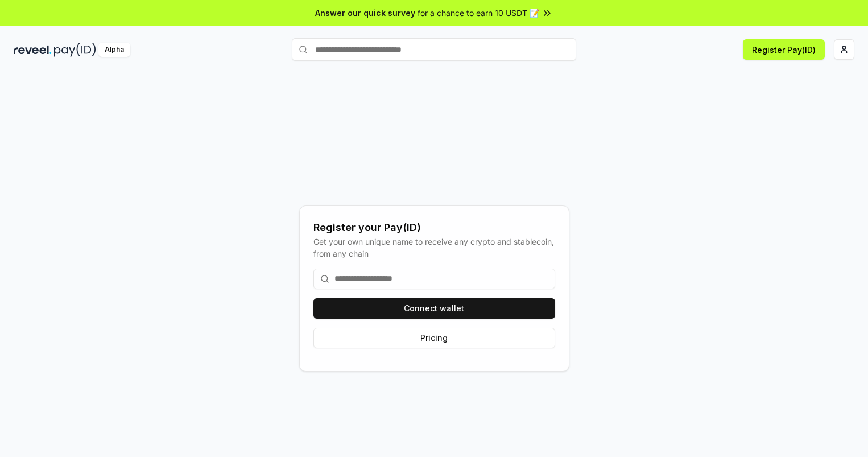 The width and height of the screenshot is (868, 457). I want to click on div: Alpha, so click(114, 49).